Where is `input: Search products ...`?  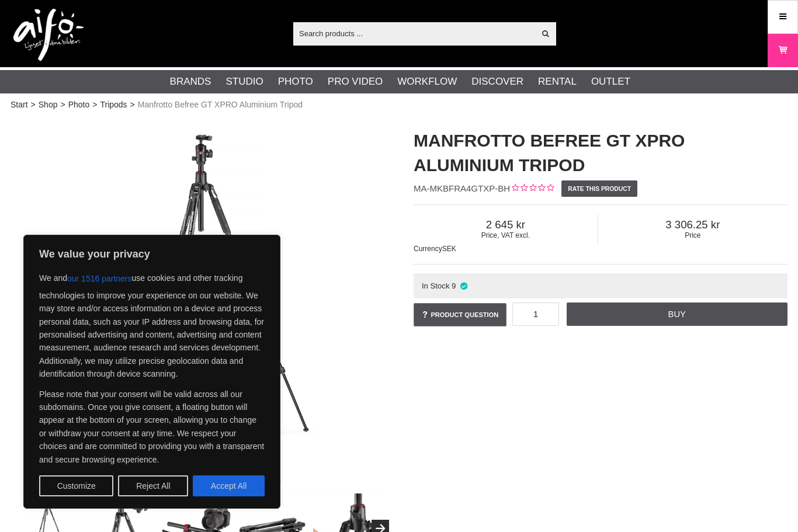
input: Search products ... is located at coordinates (414, 33).